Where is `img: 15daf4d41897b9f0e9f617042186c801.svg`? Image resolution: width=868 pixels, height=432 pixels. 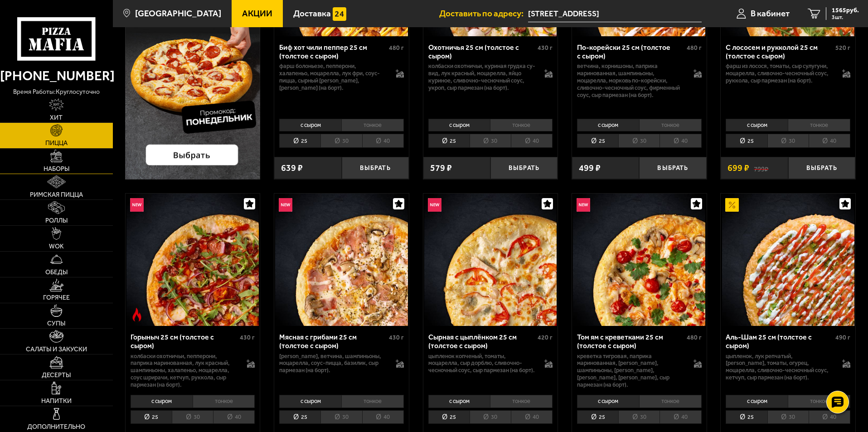 img: 15daf4d41897b9f0e9f617042186c801.svg is located at coordinates (339, 14).